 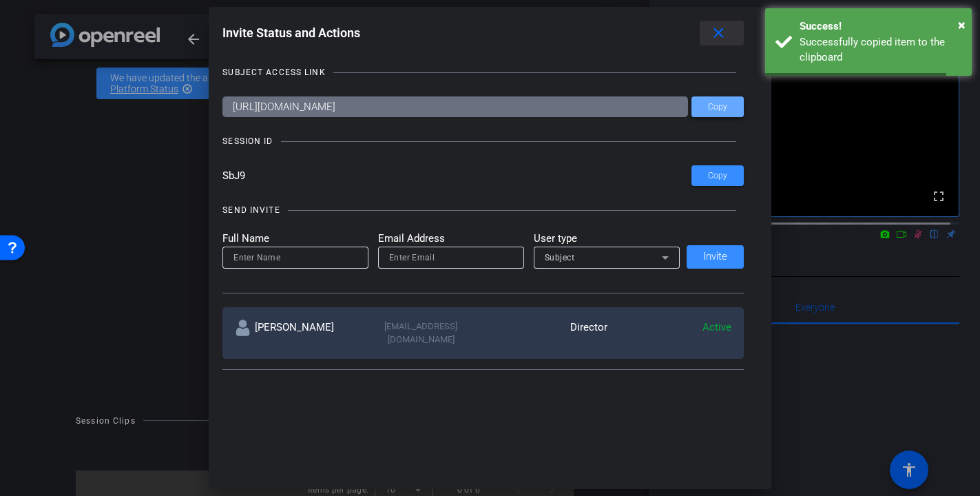 I want to click on button: Close, so click(x=961, y=24).